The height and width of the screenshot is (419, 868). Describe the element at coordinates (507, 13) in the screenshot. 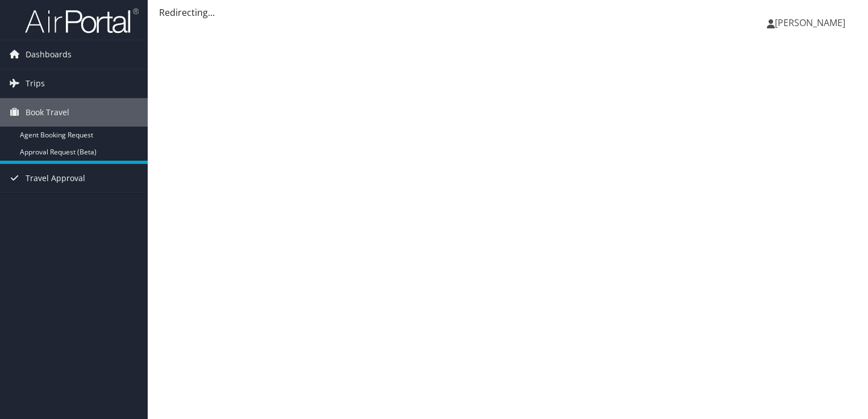

I see `div: Redirecting...` at that location.